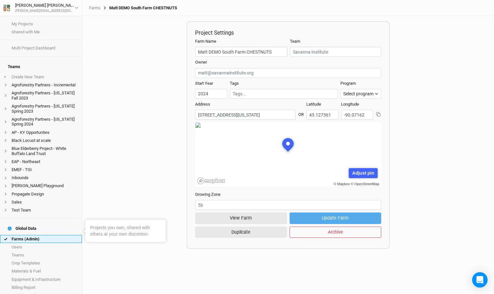 The height and width of the screenshot is (294, 494). I want to click on input: Longitude, so click(357, 115).